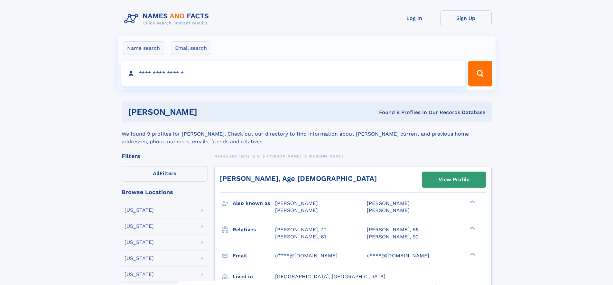 This screenshot has height=285, width=613. I want to click on h3: Relatives, so click(254, 230).